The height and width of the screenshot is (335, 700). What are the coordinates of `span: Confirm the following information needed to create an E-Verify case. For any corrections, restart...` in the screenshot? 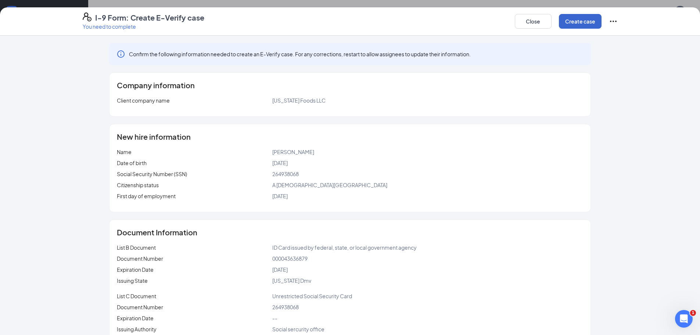 It's located at (300, 54).